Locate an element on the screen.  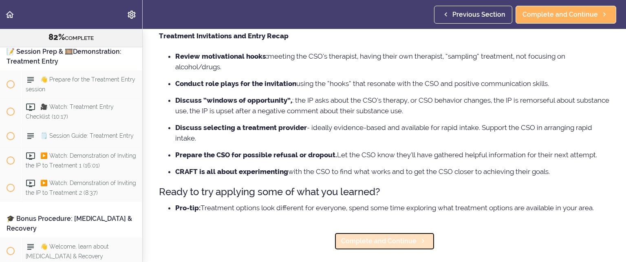
li: : the IP asks about the CSO’s therapy, or CSO behavior changes, the IP is remorseful about substa... is located at coordinates (392, 106).